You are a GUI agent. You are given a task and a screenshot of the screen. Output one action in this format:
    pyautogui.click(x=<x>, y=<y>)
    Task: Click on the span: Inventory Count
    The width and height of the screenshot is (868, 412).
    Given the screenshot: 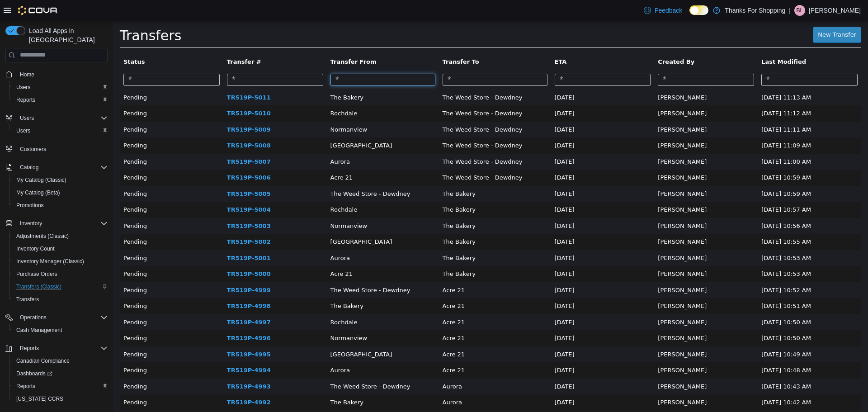 What is the action you would take?
    pyautogui.click(x=35, y=249)
    